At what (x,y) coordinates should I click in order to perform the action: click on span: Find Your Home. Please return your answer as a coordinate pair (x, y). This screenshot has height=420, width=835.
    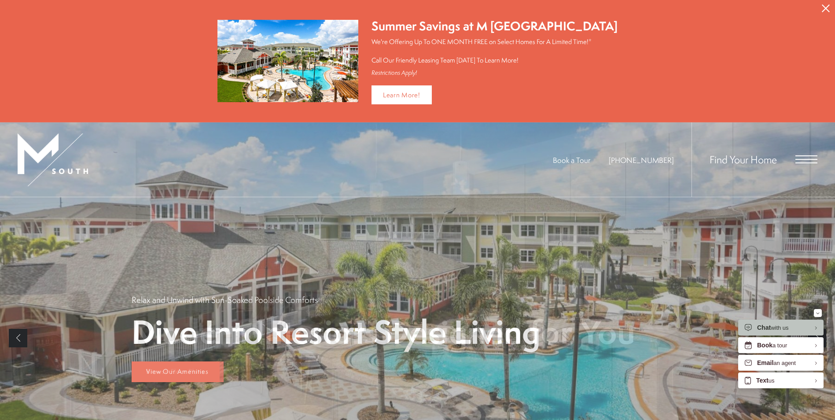
    Looking at the image, I should click on (743, 159).